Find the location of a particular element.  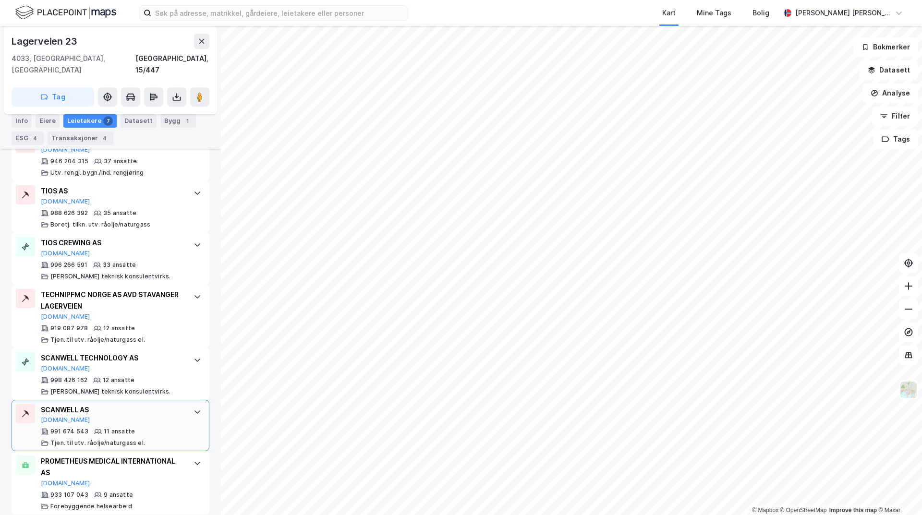

div: PROMETHEUS MEDICAL INTERNATIONAL AS is located at coordinates (112, 467).